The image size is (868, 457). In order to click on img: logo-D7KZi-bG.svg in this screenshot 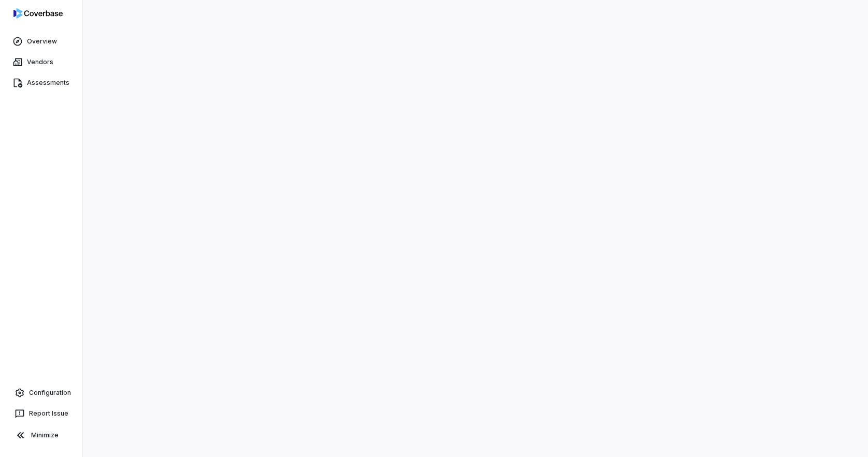, I will do `click(38, 13)`.